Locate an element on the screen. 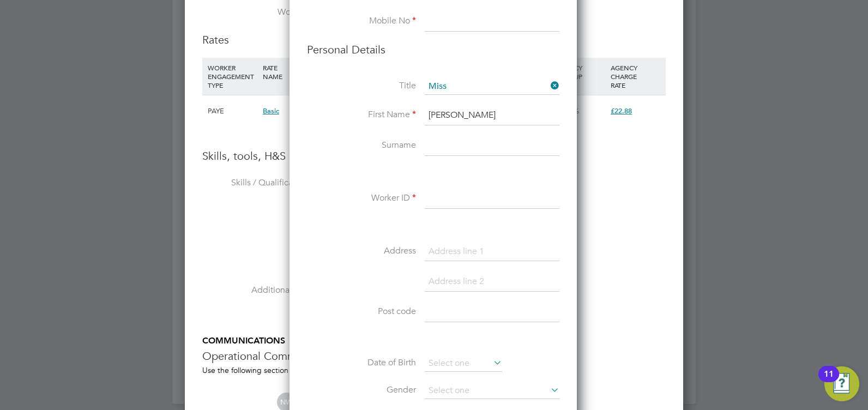 The height and width of the screenshot is (410, 868). label: First Name is located at coordinates (362, 115).